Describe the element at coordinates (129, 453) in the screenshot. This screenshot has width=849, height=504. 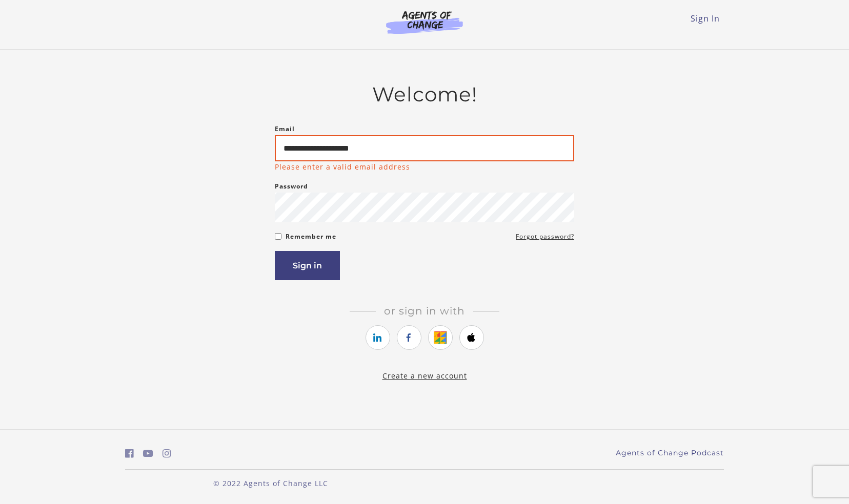
I see `i: https://www.facebook.com/groups/aswbtestprep (Open in a new window)` at that location.